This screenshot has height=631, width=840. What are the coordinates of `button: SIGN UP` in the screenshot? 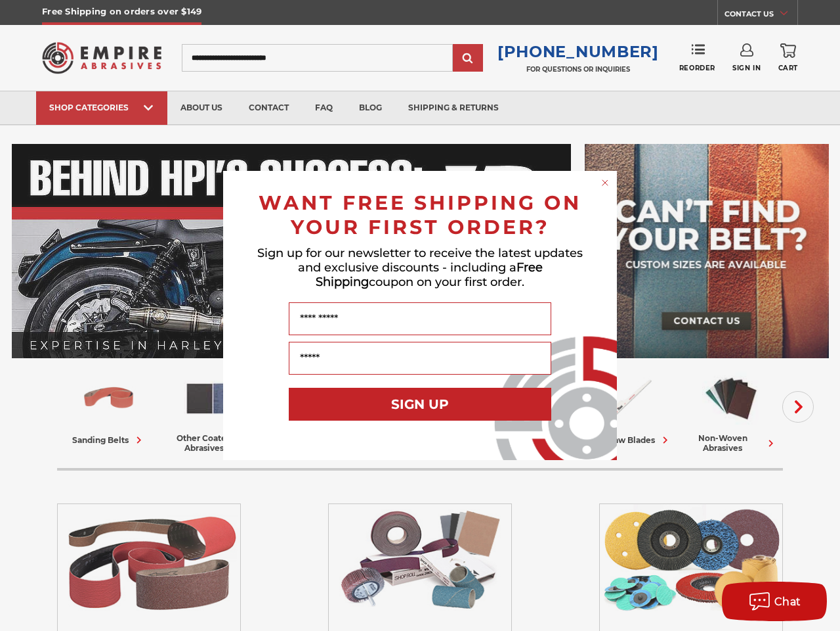 It's located at (420, 404).